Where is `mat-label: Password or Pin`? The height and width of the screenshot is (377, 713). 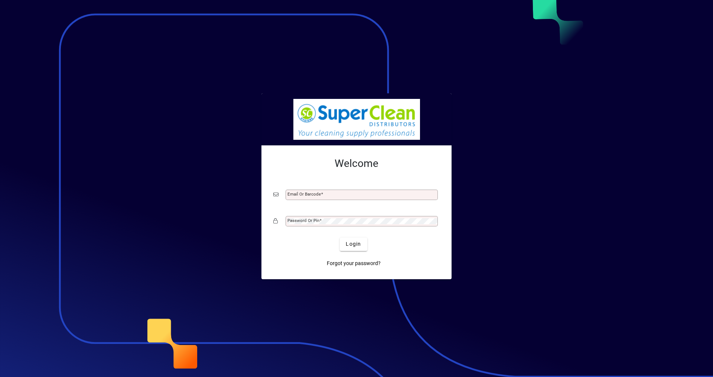
mat-label: Password or Pin is located at coordinates (303, 220).